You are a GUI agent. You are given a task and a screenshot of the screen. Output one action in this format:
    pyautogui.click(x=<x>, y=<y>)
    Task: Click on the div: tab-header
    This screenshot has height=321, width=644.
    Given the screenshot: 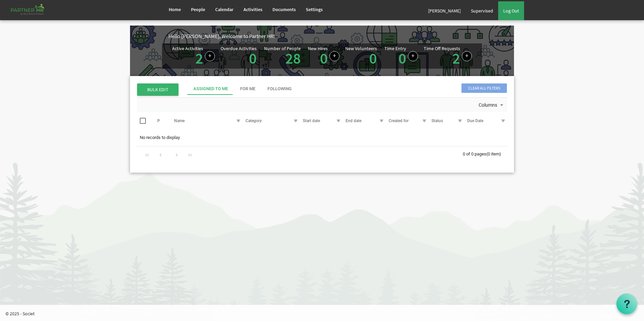 What is the action you would take?
    pyautogui.click(x=372, y=89)
    